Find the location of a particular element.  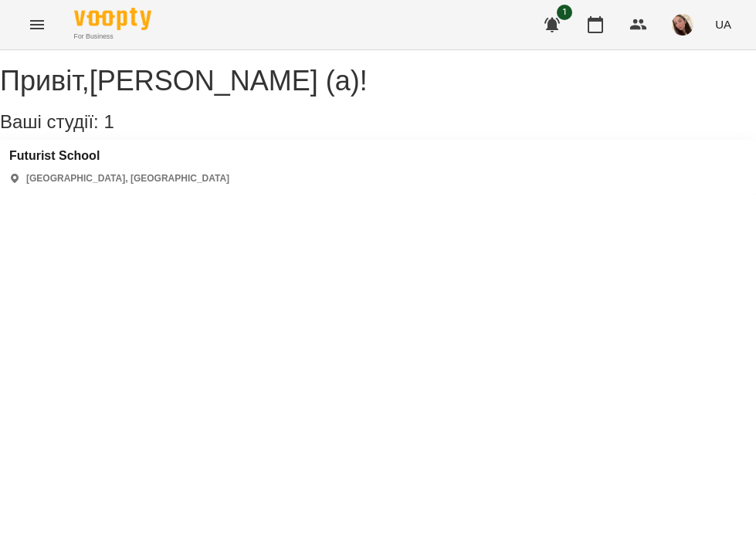

img: Voopty Logo is located at coordinates (113, 19).